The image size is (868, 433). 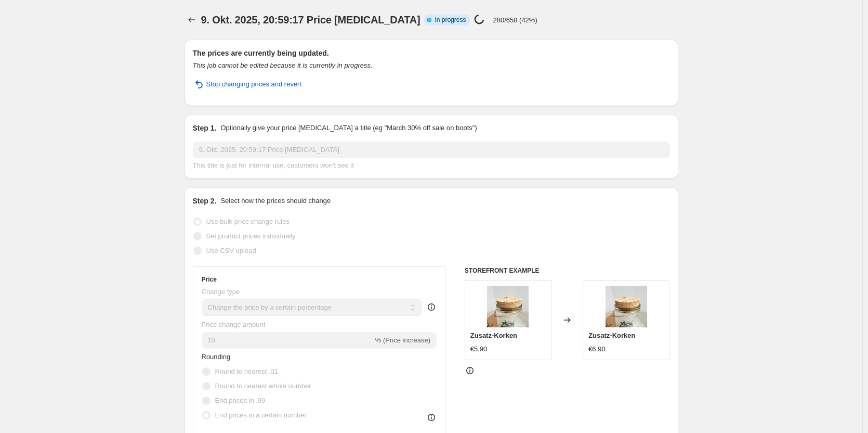 What do you see at coordinates (450, 20) in the screenshot?
I see `span: In progress` at bounding box center [450, 20].